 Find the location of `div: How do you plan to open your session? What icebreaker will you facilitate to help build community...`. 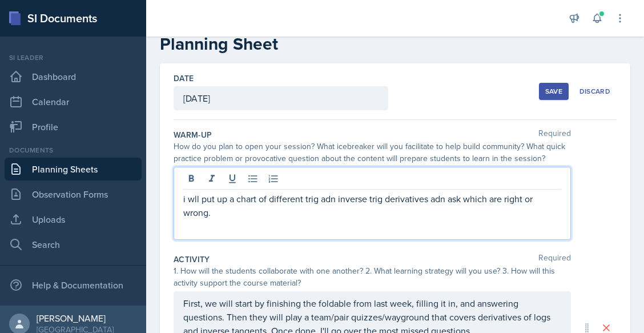

div: How do you plan to open your session? What icebreaker will you facilitate to help build community... is located at coordinates (372, 153).